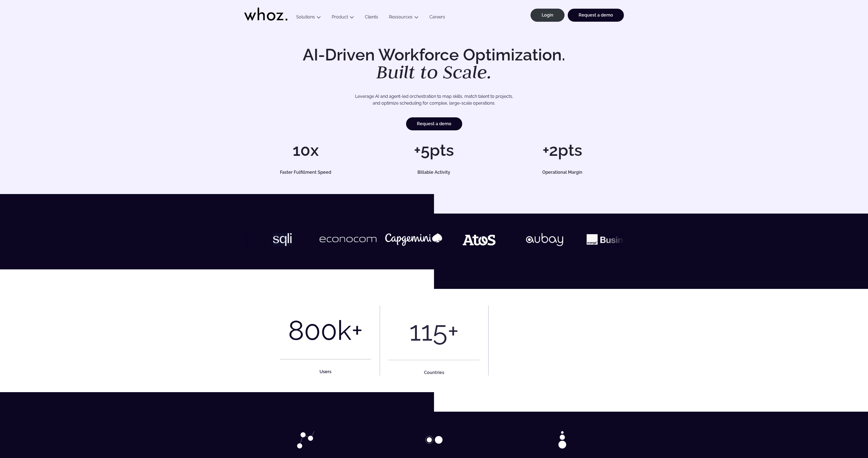  I want to click on em: Built to Scale., so click(434, 72).